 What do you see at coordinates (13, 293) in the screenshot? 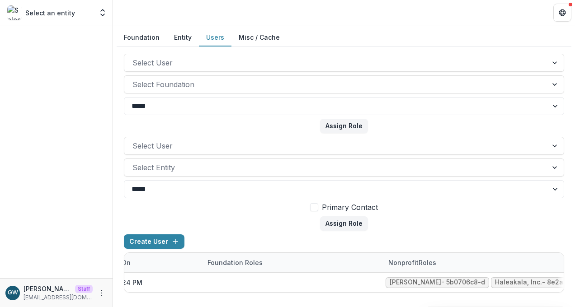
I see `div: Grace Willig` at bounding box center [13, 293].